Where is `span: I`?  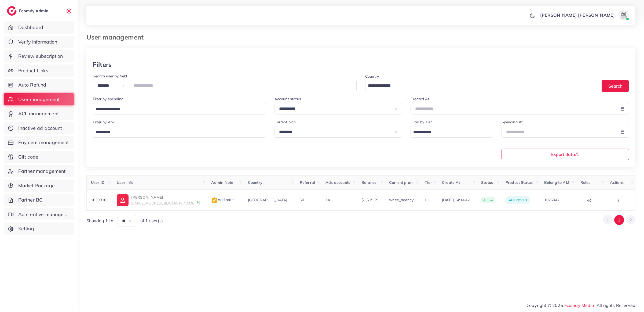 span: I is located at coordinates (426, 200).